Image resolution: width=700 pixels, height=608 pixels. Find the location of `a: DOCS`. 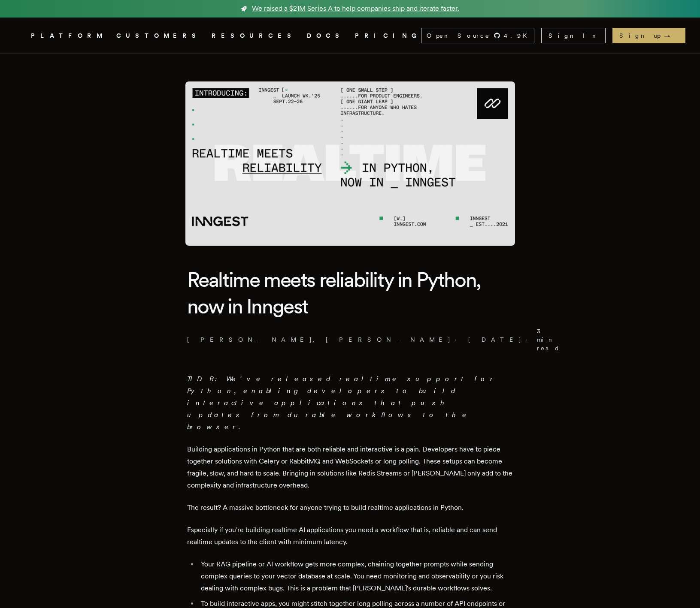

a: DOCS is located at coordinates (326, 35).